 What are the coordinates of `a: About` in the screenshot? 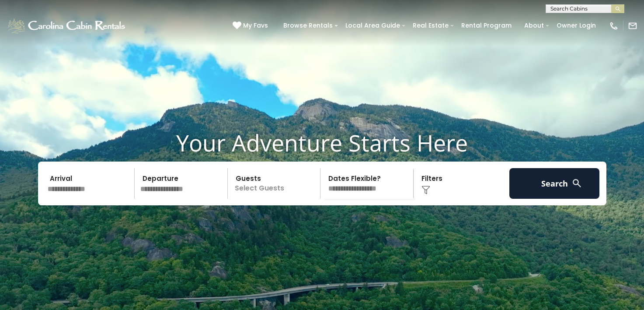 It's located at (534, 25).